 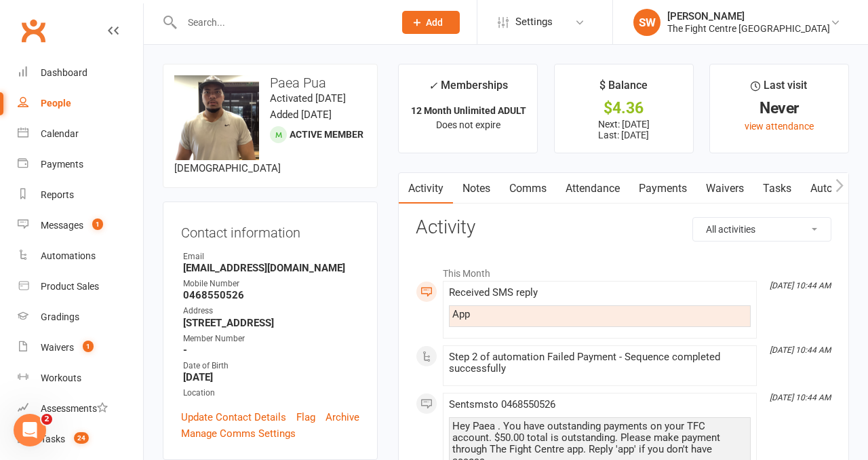 I want to click on a: Flag, so click(x=306, y=417).